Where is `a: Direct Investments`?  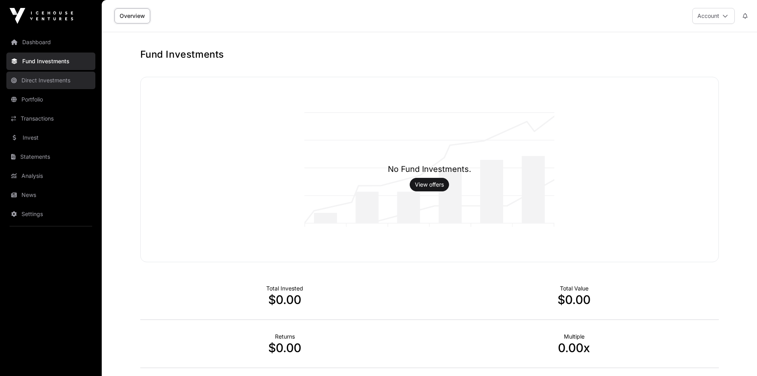
a: Direct Investments is located at coordinates (51, 80).